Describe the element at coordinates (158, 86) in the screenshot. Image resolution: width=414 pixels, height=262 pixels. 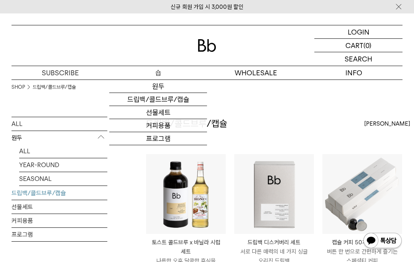
I see `a: 원두` at that location.